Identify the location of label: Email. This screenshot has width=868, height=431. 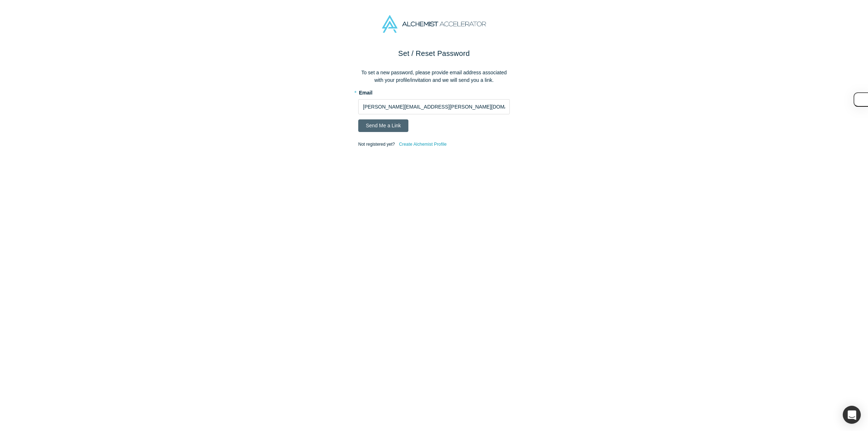
(434, 91).